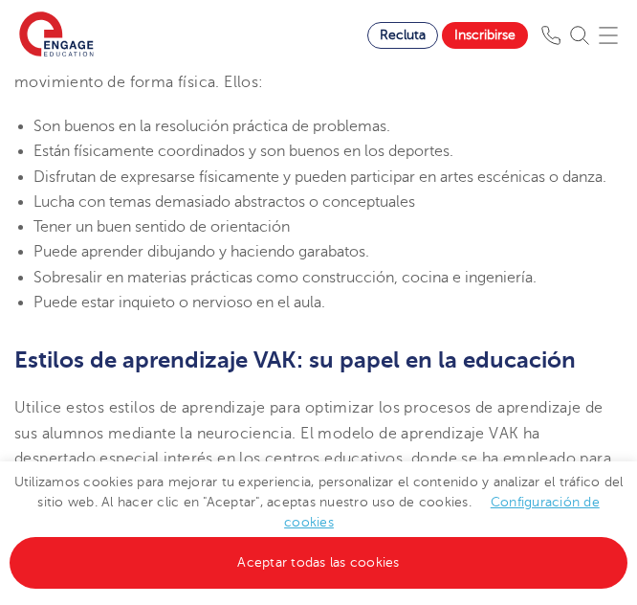  What do you see at coordinates (211, 126) in the screenshot?
I see `font: Son buenos en la resolución práctica de problemas.` at bounding box center [211, 126].